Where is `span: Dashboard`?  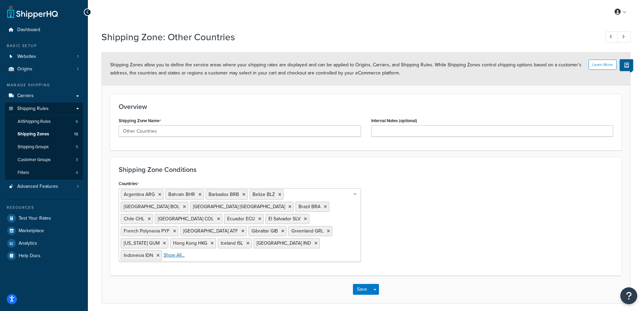 span: Dashboard is located at coordinates (29, 30).